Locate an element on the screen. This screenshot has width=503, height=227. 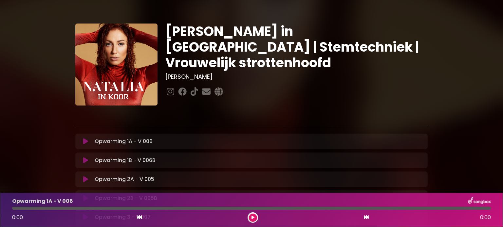
p: Opwarming 2A - V 005 is located at coordinates (124, 180).